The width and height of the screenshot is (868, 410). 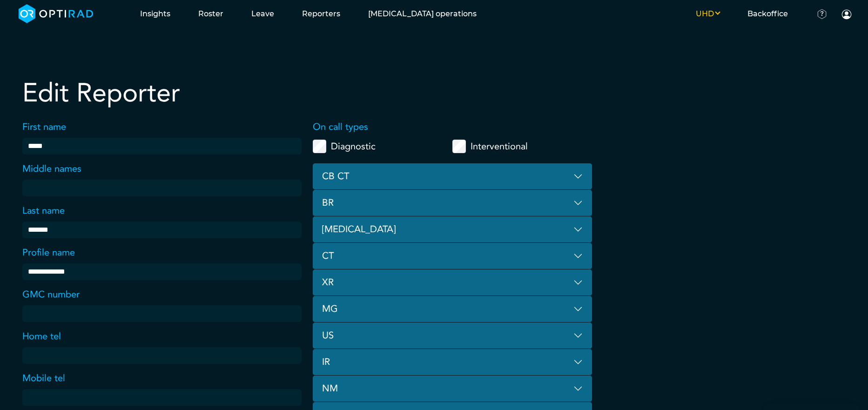 I want to click on label: Mobile tel, so click(x=44, y=379).